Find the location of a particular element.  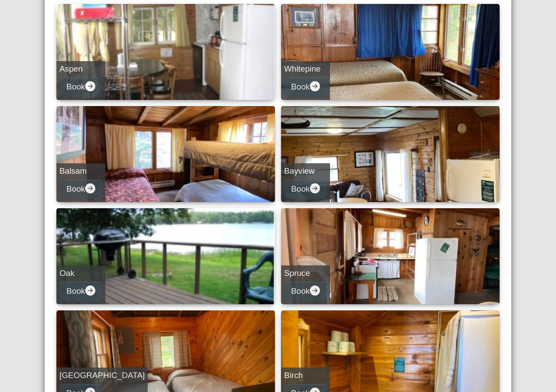

h5: Aspen is located at coordinates (81, 69).